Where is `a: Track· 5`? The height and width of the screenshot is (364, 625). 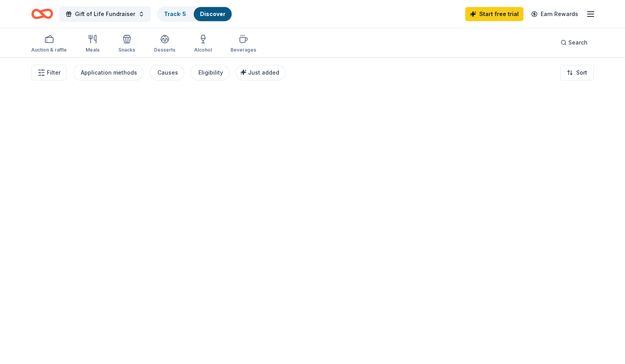 a: Track· 5 is located at coordinates (175, 14).